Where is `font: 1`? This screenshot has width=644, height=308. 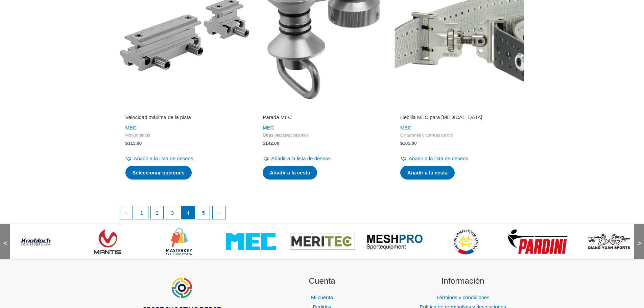
font: 1 is located at coordinates (142, 213).